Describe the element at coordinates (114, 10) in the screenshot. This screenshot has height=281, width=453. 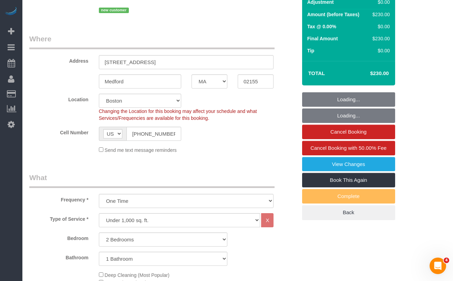
I see `span: new customer` at that location.